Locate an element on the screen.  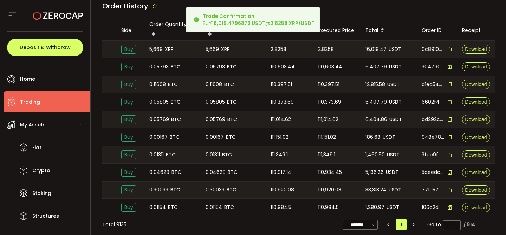
span: 6602f467-413f-4a2b-83ed-22b1051e5fad is located at coordinates (433, 102).